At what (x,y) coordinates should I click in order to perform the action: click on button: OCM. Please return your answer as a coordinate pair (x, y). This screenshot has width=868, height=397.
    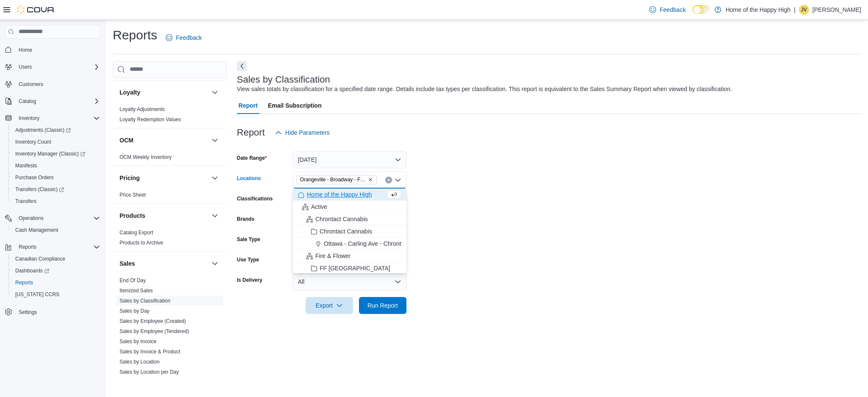
    Looking at the image, I should click on (164, 140).